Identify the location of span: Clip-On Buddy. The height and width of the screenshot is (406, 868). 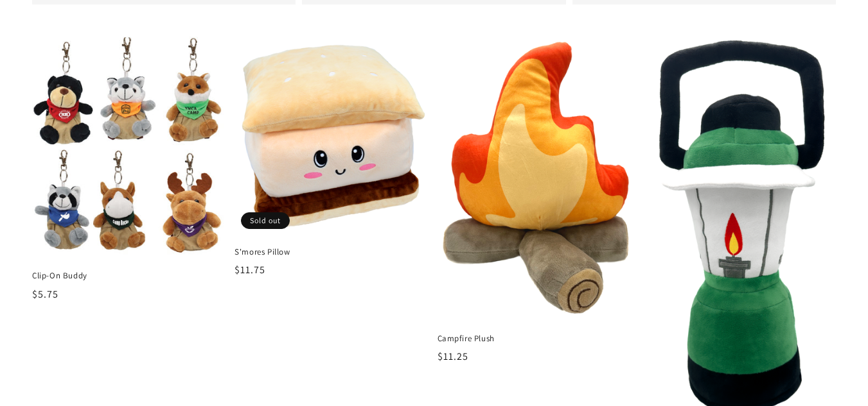
(130, 276).